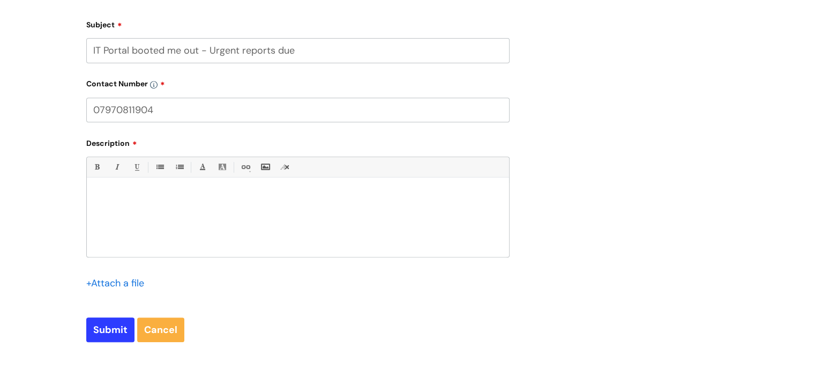 The image size is (815, 377). What do you see at coordinates (161, 329) in the screenshot?
I see `a: Cancel` at bounding box center [161, 329].